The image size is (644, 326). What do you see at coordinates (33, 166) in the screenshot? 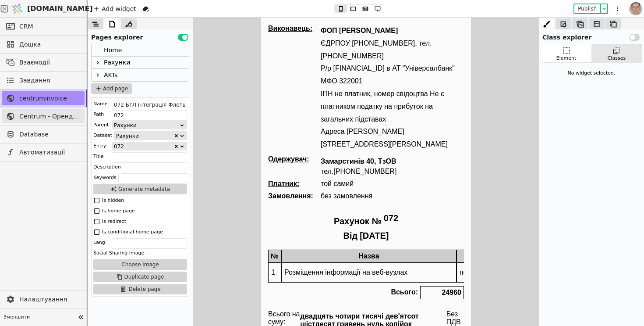
I see `div: Платник:` at bounding box center [33, 166].